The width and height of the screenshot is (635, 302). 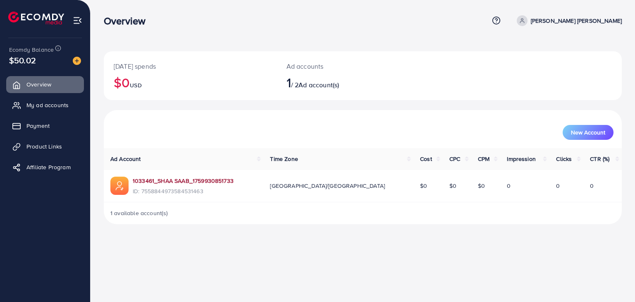 What do you see at coordinates (45, 146) in the screenshot?
I see `a: Product Links` at bounding box center [45, 146].